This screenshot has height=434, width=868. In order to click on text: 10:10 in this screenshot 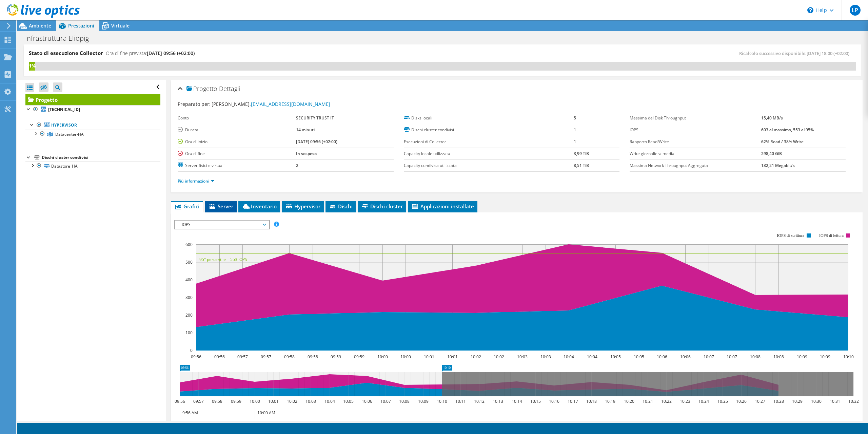, I will do `click(442, 401)`.